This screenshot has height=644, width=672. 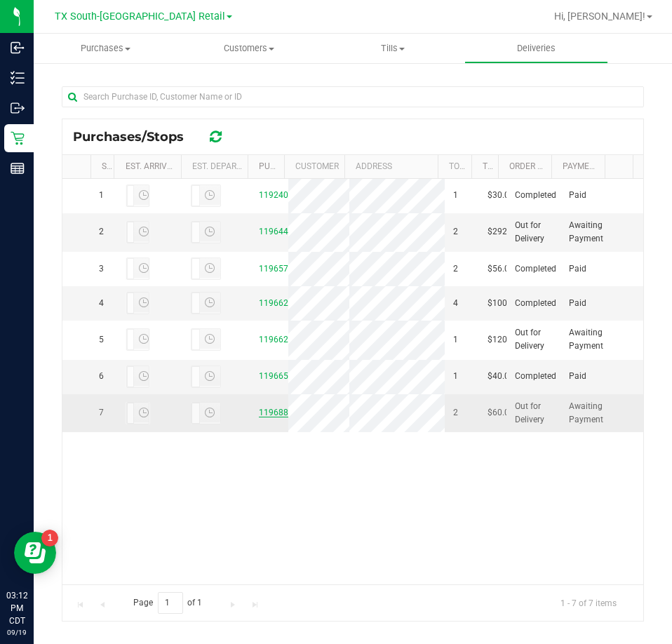 I want to click on inline-svg: Retail, so click(x=17, y=138).